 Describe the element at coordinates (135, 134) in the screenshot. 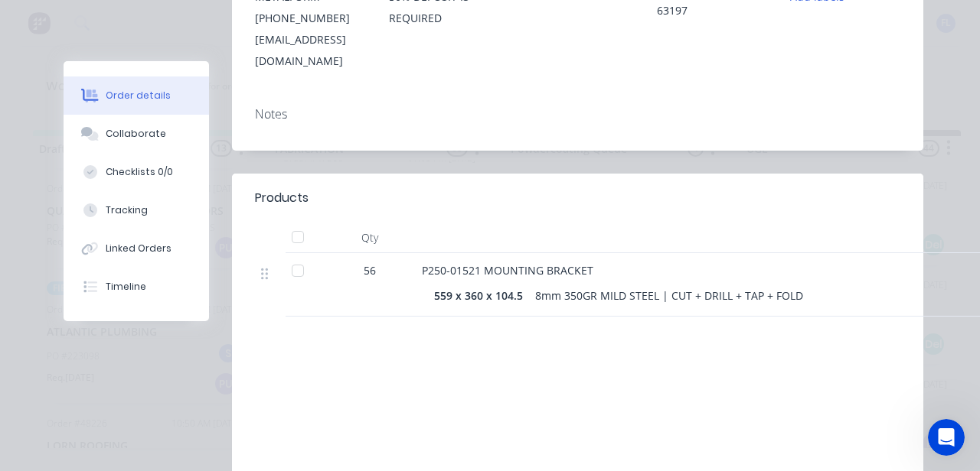

I see `div: Collaborate` at that location.